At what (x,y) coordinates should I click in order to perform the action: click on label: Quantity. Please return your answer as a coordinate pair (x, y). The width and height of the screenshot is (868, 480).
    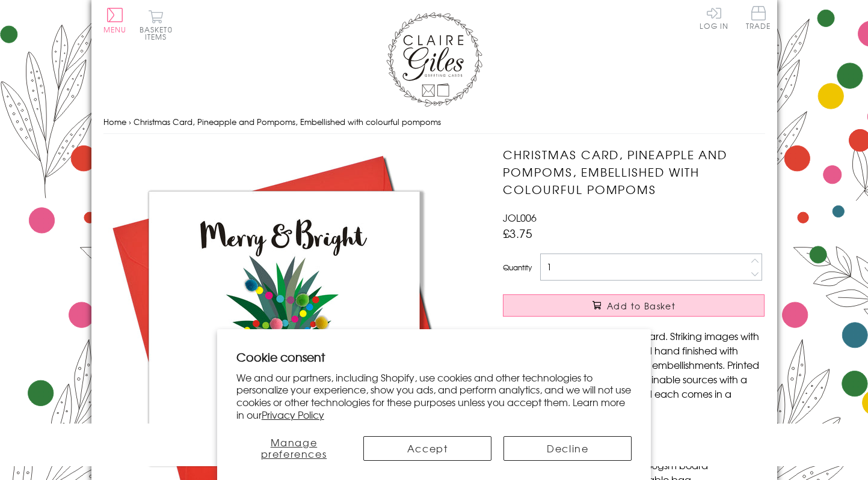
    Looking at the image, I should click on (517, 267).